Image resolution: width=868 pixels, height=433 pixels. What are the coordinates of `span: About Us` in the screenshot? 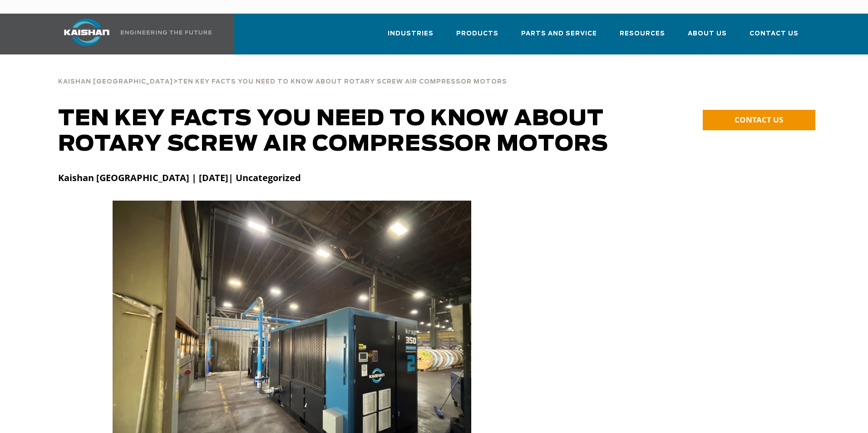 It's located at (708, 33).